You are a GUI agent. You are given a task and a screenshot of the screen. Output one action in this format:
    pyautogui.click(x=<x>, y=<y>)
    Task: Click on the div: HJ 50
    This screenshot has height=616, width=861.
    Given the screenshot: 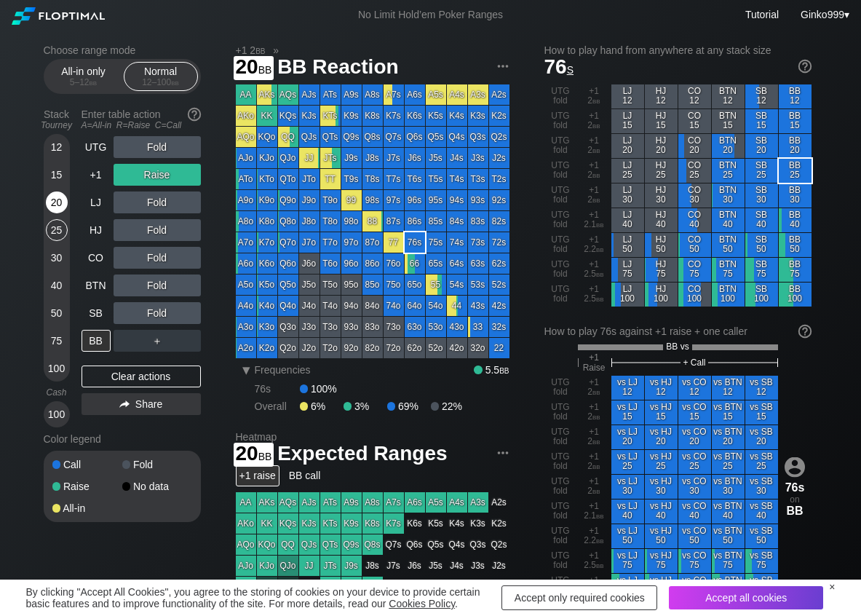 What is the action you would take?
    pyautogui.click(x=661, y=244)
    